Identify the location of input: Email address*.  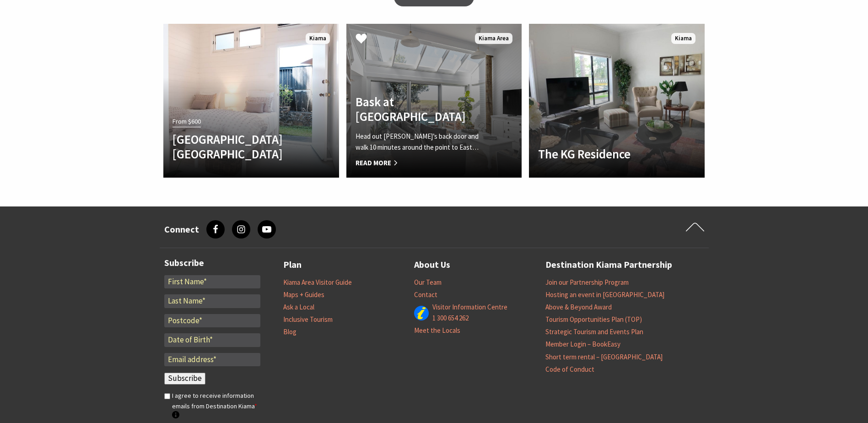
(212, 360).